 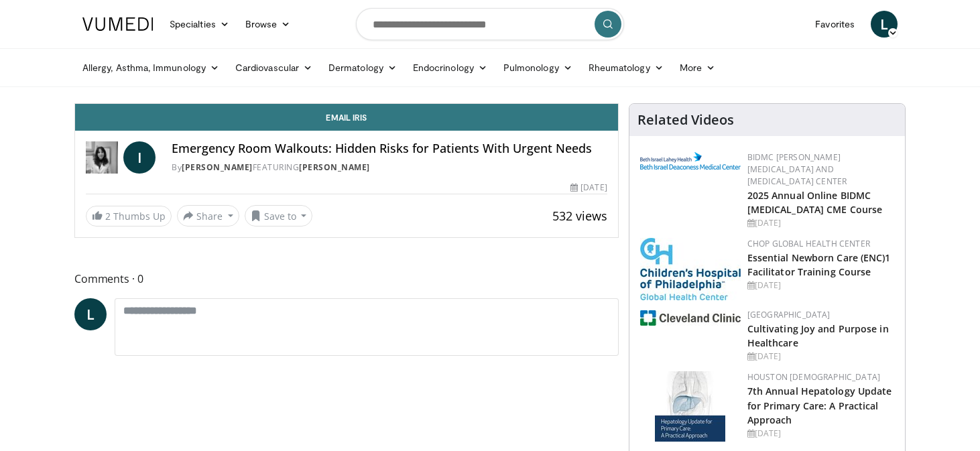 What do you see at coordinates (279, 215) in the screenshot?
I see `button: Save to` at bounding box center [279, 215].